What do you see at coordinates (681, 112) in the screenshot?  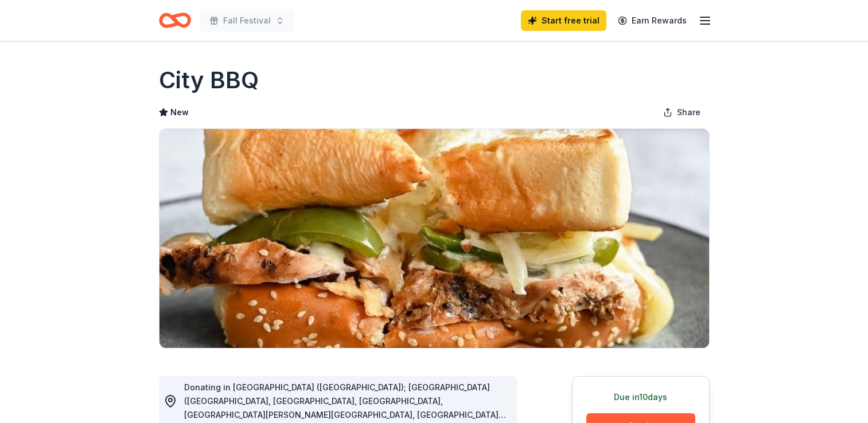 I see `button: Share` at bounding box center [681, 112].